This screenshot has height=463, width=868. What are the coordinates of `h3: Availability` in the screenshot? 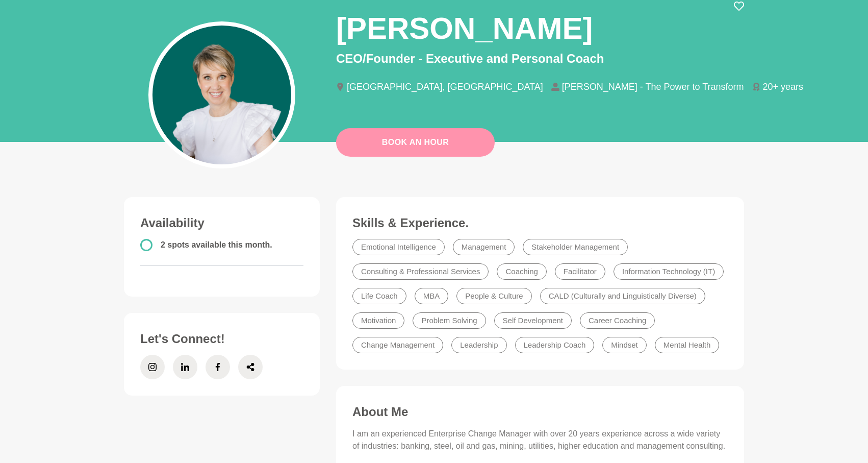 It's located at (222, 223).